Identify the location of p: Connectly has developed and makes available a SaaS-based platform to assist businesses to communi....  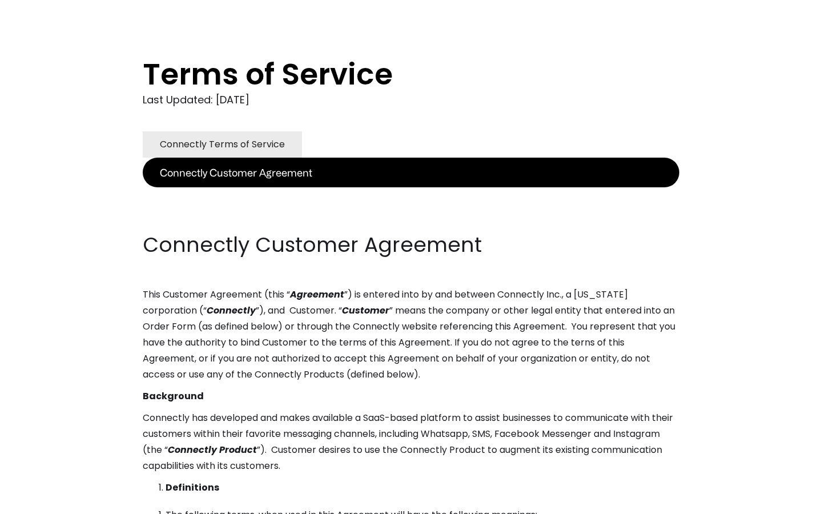
(411, 442).